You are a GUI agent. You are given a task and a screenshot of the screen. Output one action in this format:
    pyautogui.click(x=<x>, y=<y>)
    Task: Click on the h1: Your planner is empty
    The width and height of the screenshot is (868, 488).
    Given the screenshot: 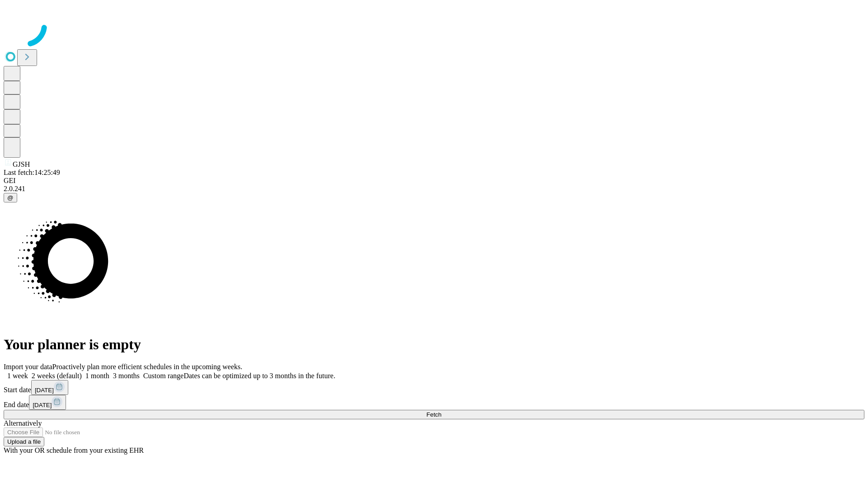 What is the action you would take?
    pyautogui.click(x=434, y=345)
    